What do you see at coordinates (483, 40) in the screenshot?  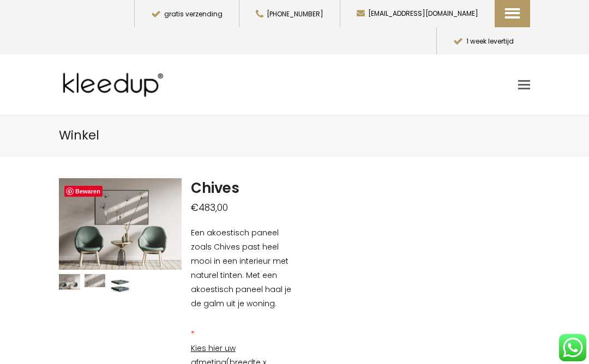 I see `button: 1 week levertijd` at bounding box center [483, 40].